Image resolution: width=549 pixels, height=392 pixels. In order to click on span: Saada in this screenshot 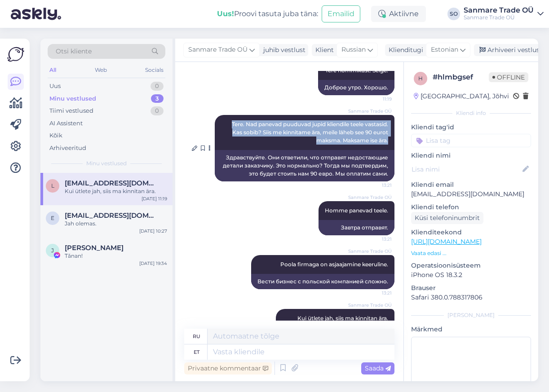, I will do `click(378, 369)`.